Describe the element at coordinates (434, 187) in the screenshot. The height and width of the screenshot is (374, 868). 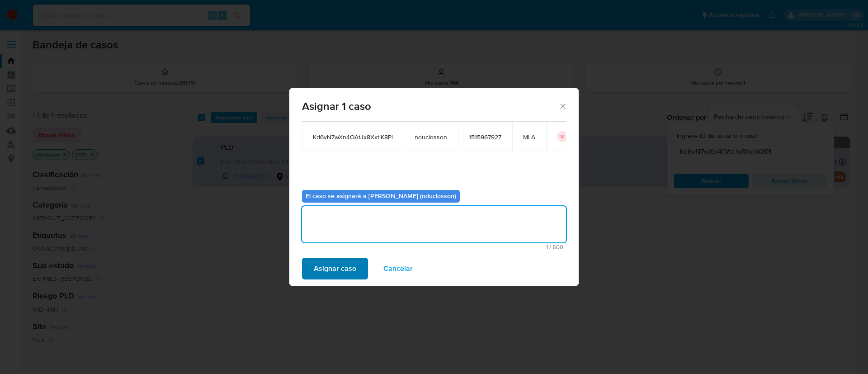
I see `div: assign-modal` at that location.